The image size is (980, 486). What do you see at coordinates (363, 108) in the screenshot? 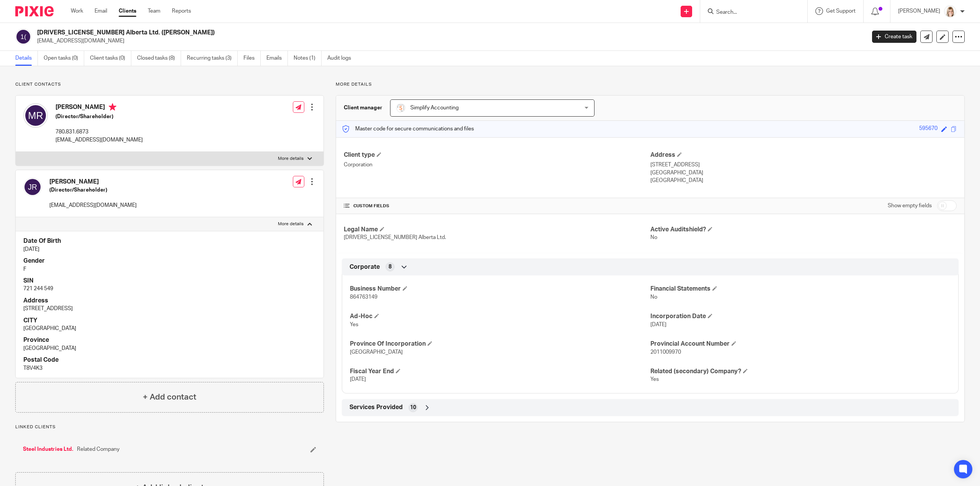
I see `h3: Client manager` at bounding box center [363, 108].